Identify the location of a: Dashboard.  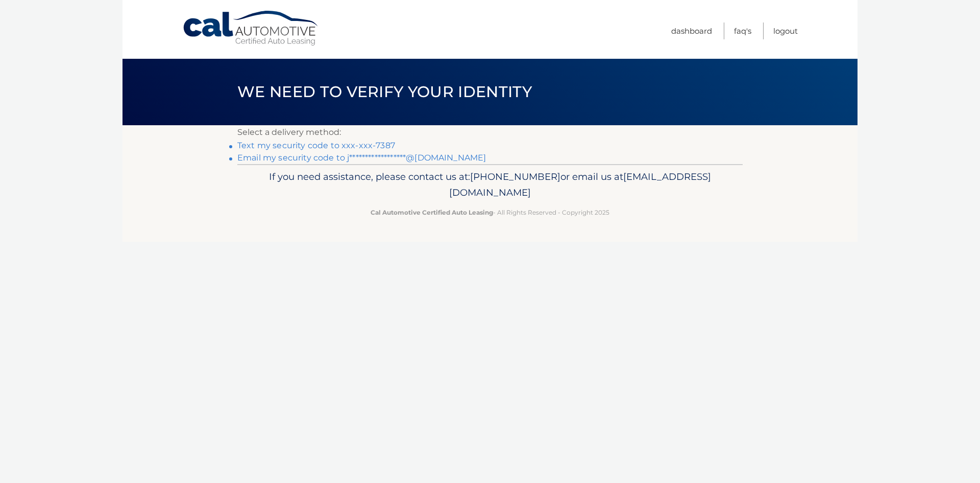
(692, 30).